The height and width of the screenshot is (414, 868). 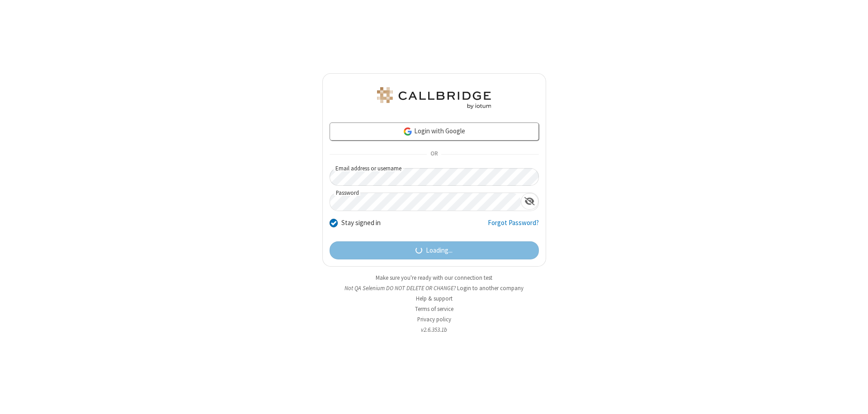 What do you see at coordinates (513, 226) in the screenshot?
I see `a: Forgot Password?` at bounding box center [513, 226].